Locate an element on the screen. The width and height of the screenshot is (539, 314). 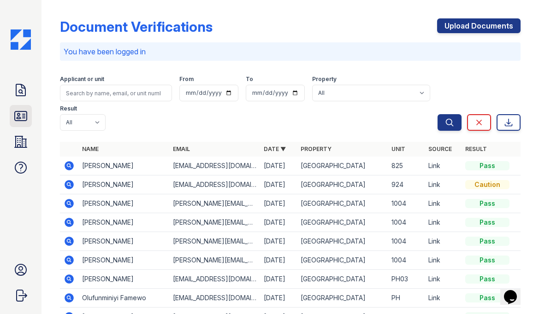
td: 924 is located at coordinates (406, 185).